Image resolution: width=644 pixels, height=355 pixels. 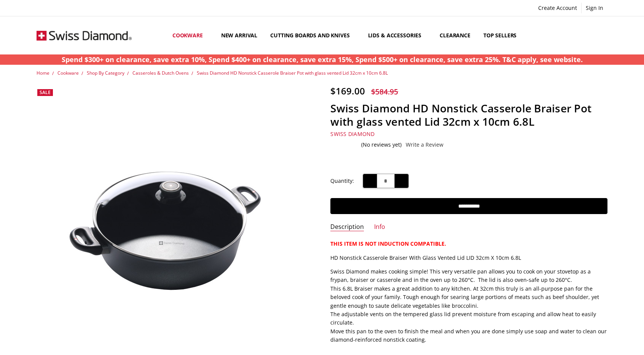 What do you see at coordinates (292, 73) in the screenshot?
I see `span: Swiss Diamond HD Nonstick Casserole Braiser Pot with glass vented Lid 32cm x 10cm 6.8L` at bounding box center [292, 73].